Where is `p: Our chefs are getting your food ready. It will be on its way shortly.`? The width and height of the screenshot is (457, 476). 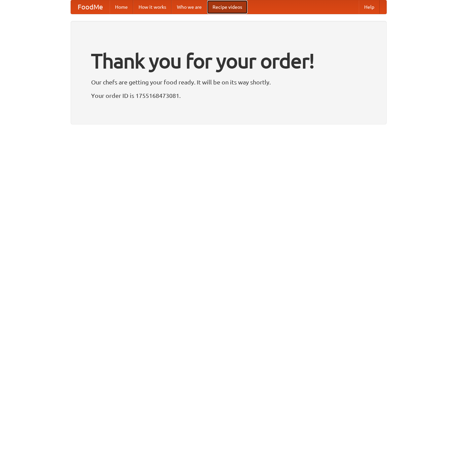 p: Our chefs are getting your food ready. It will be on its way shortly. is located at coordinates (228, 82).